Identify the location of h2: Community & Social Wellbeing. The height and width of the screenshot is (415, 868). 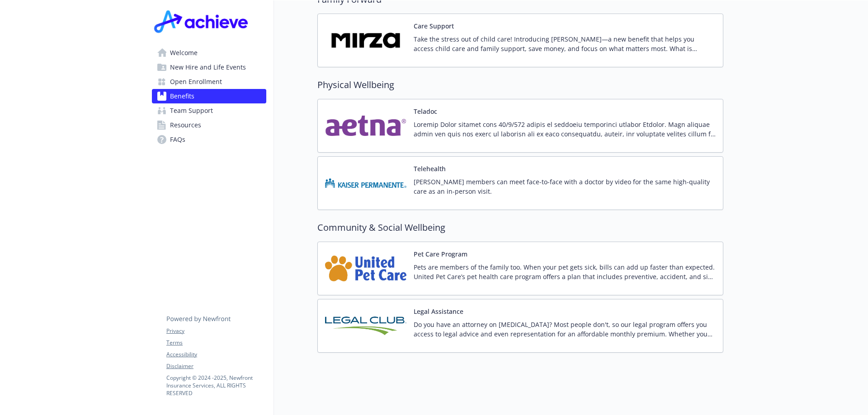
(520, 228).